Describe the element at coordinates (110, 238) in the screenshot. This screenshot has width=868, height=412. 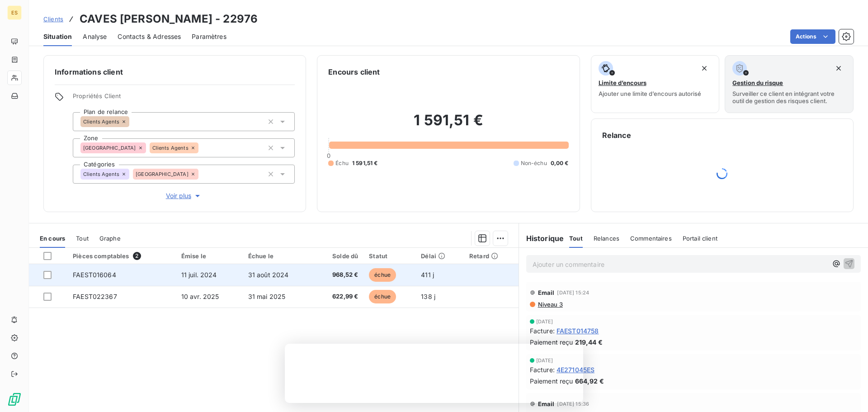
I see `span: Graphe` at that location.